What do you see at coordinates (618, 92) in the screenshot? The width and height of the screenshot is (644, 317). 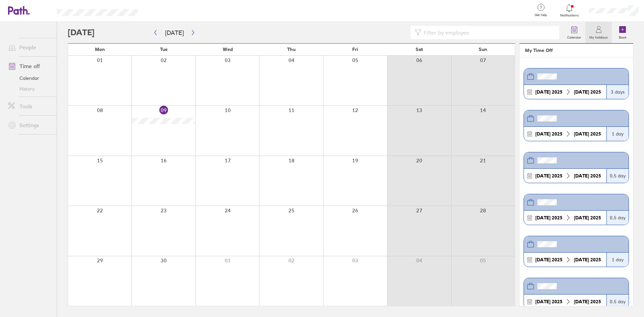 I see `div: 3 days` at bounding box center [618, 92].